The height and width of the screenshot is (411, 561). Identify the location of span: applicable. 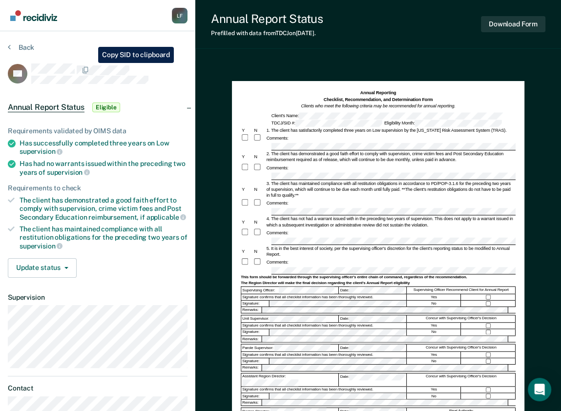
(166, 217).